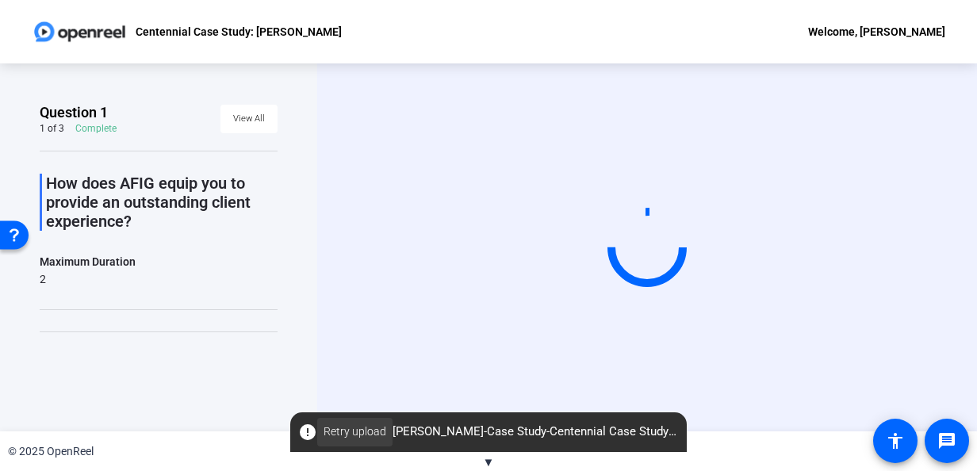  Describe the element at coordinates (96, 129) in the screenshot. I see `div: Complete` at that location.